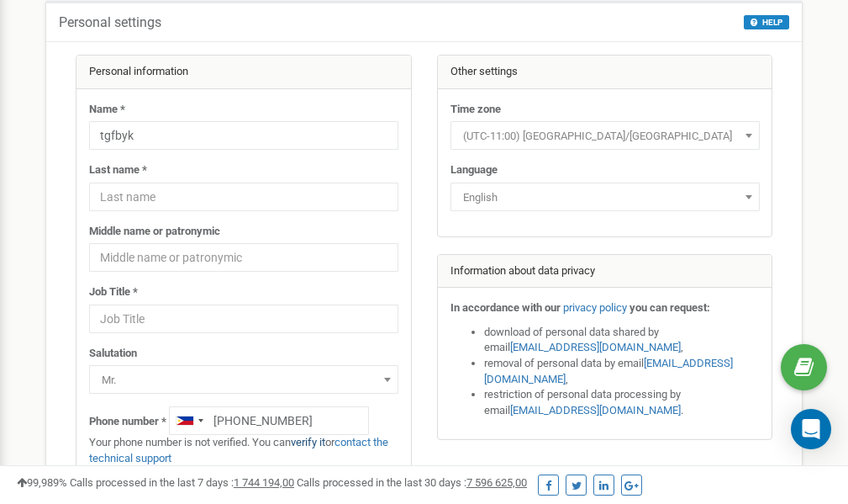  I want to click on p: Your phone number is not verified. You can or, so click(244, 450).